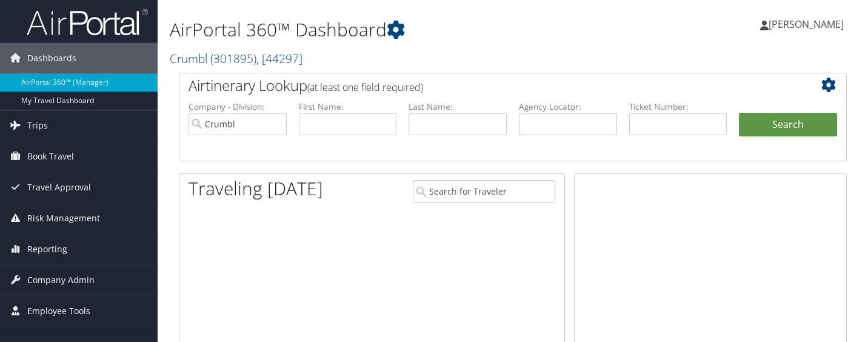 The width and height of the screenshot is (868, 342). Describe the element at coordinates (52, 58) in the screenshot. I see `span: Dashboards` at that location.